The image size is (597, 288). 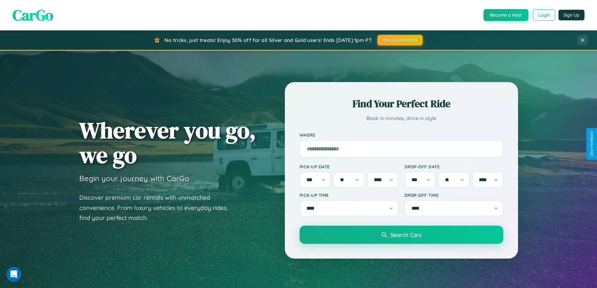 What do you see at coordinates (400, 40) in the screenshot?
I see `button: HALLOWEEN30` at bounding box center [400, 40].